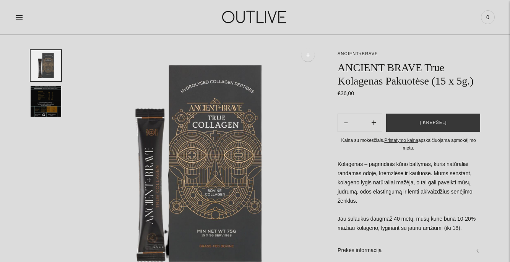 Image resolution: width=510 pixels, height=262 pixels. What do you see at coordinates (358, 54) in the screenshot?
I see `a: ANCIENT+BRAVE` at bounding box center [358, 54].